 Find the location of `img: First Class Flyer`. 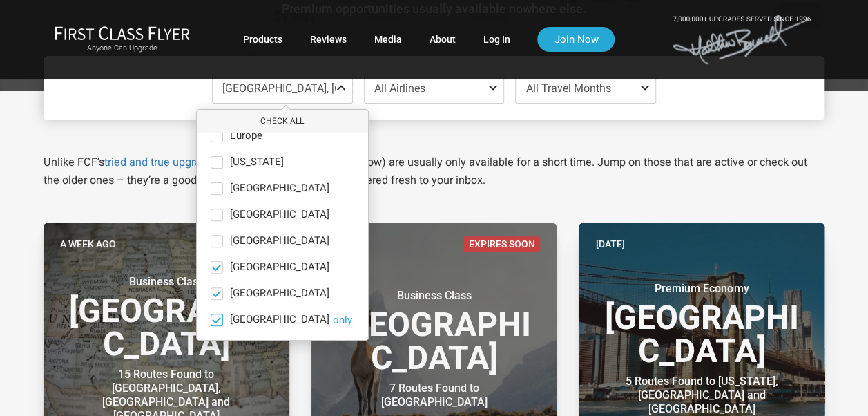

img: First Class Flyer is located at coordinates (122, 32).